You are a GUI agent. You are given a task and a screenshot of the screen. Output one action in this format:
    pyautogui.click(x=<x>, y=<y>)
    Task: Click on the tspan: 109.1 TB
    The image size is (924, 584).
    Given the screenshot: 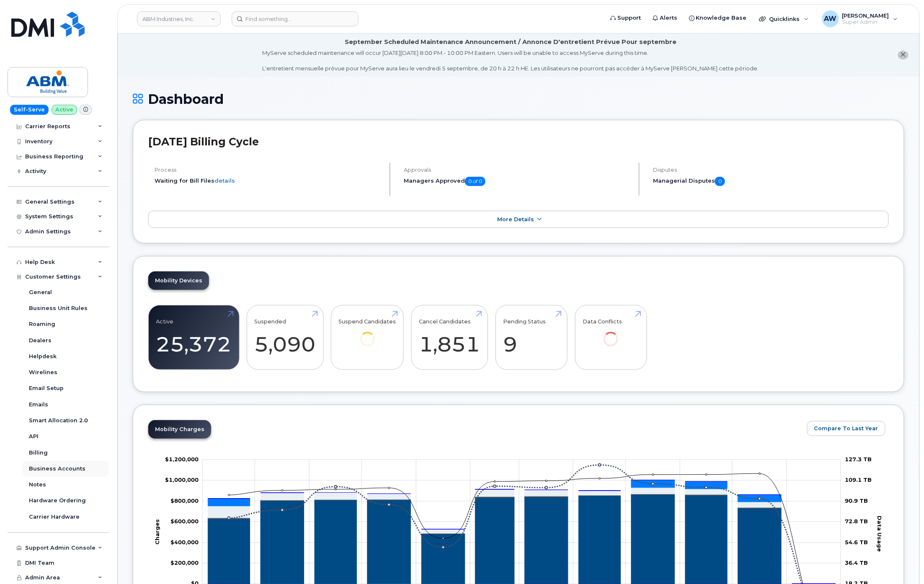 What is the action you would take?
    pyautogui.click(x=859, y=480)
    